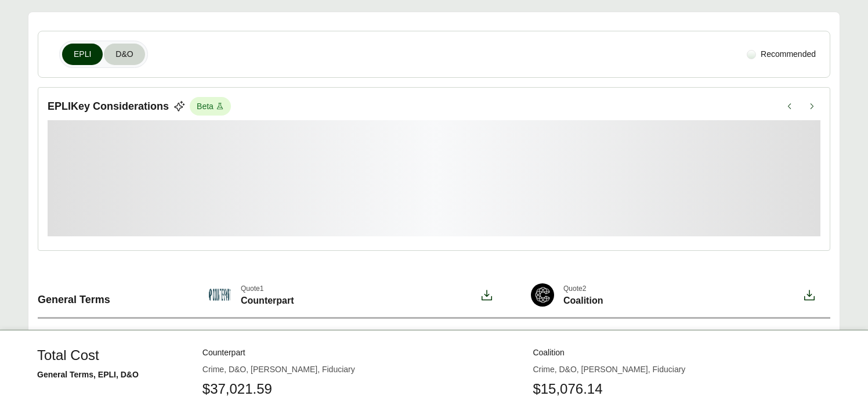 The height and width of the screenshot is (414, 868). Describe the element at coordinates (220, 295) in the screenshot. I see `img: Counterpart-Logo` at that location.